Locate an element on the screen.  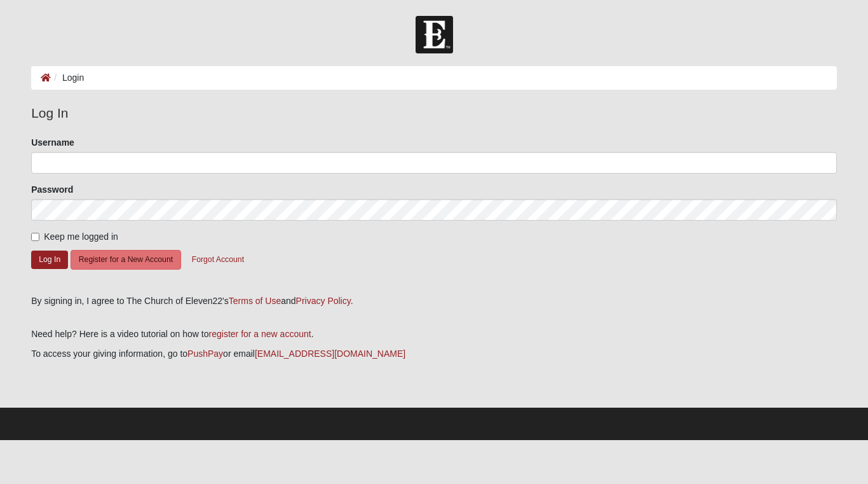
button: Log In is located at coordinates (50, 259).